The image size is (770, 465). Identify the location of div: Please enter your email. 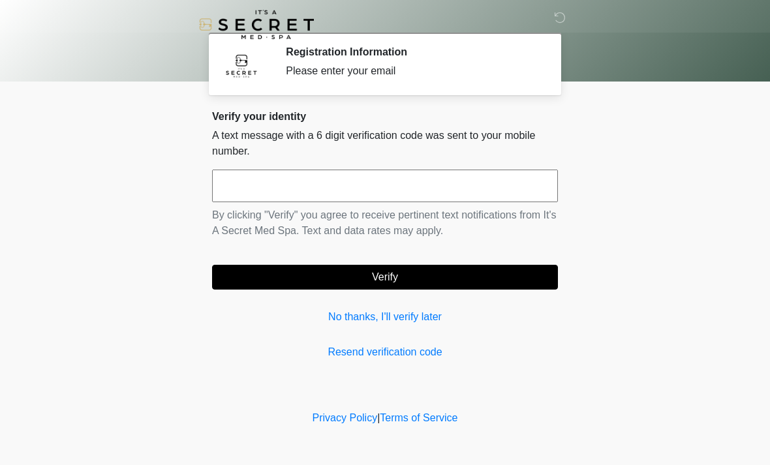
(412, 71).